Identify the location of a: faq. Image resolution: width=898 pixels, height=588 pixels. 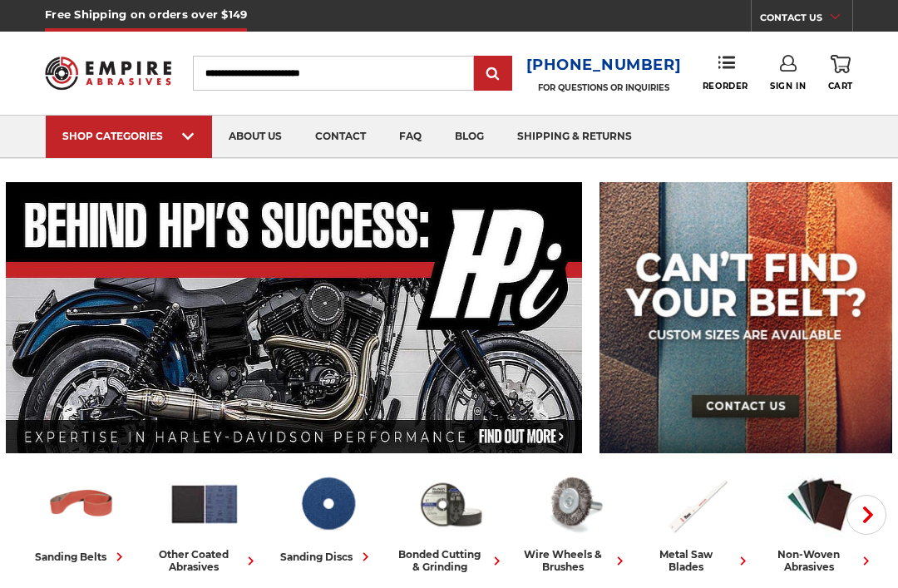
(410, 136).